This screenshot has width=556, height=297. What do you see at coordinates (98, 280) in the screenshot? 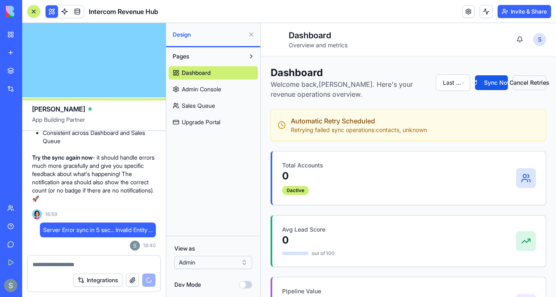
I see `button: Integrations` at bounding box center [98, 280].